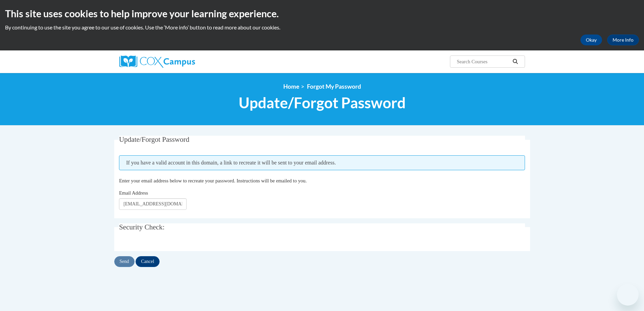 This screenshot has width=644, height=311. I want to click on button: Okay, so click(591, 40).